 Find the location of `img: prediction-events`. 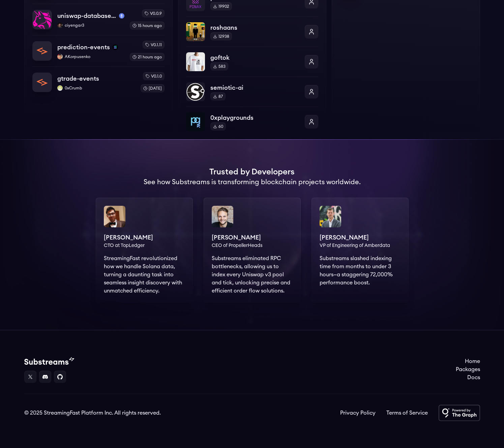

img: prediction-events is located at coordinates (42, 51).